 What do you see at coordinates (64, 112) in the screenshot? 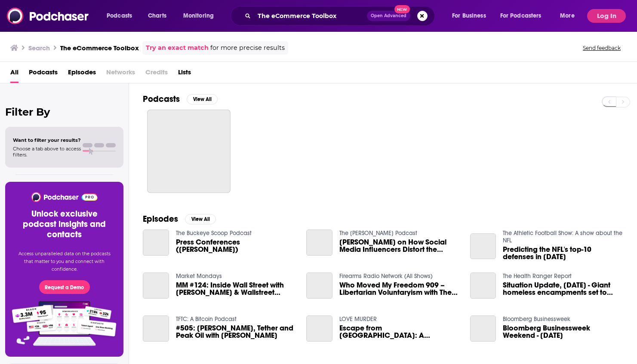
I see `h2: Filter By` at bounding box center [64, 112].